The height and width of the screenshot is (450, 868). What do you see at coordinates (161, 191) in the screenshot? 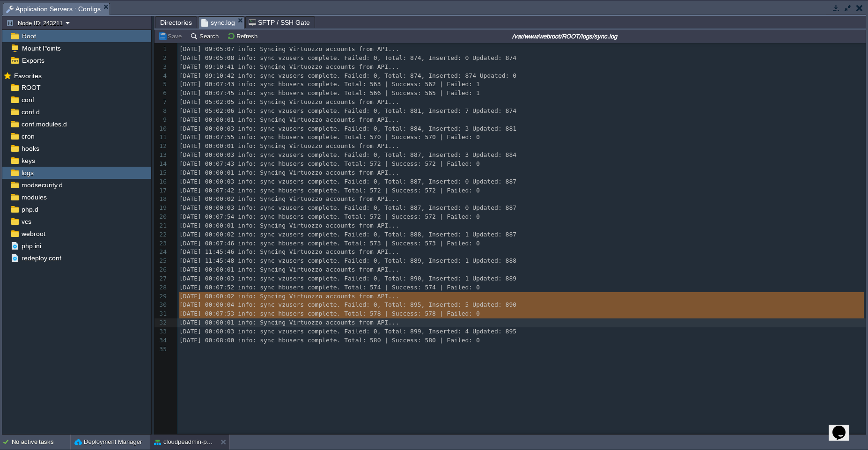
I see `div: 17` at bounding box center [161, 191].